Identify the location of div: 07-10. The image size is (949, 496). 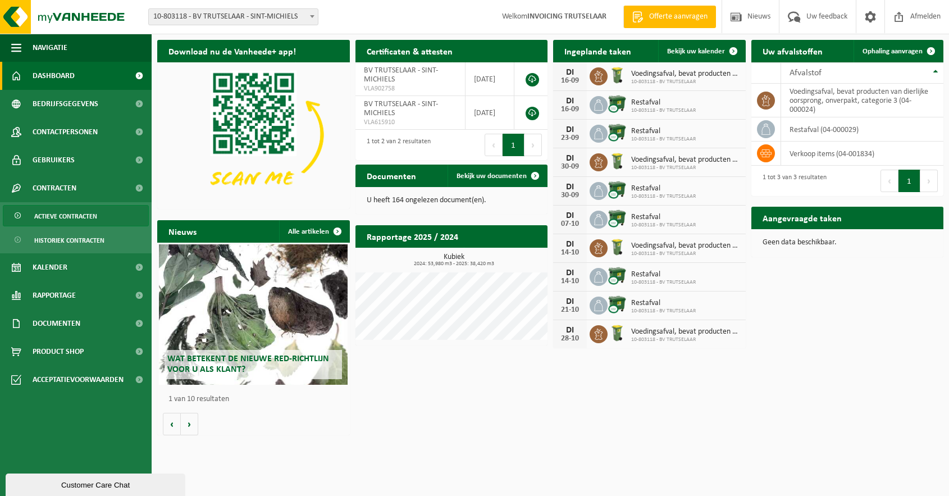
(570, 224).